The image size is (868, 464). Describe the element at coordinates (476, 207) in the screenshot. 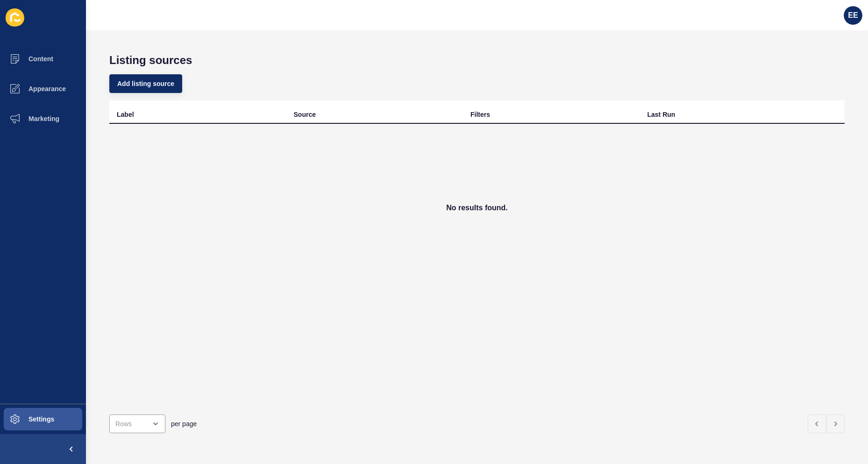

I see `div: No results found.` at that location.